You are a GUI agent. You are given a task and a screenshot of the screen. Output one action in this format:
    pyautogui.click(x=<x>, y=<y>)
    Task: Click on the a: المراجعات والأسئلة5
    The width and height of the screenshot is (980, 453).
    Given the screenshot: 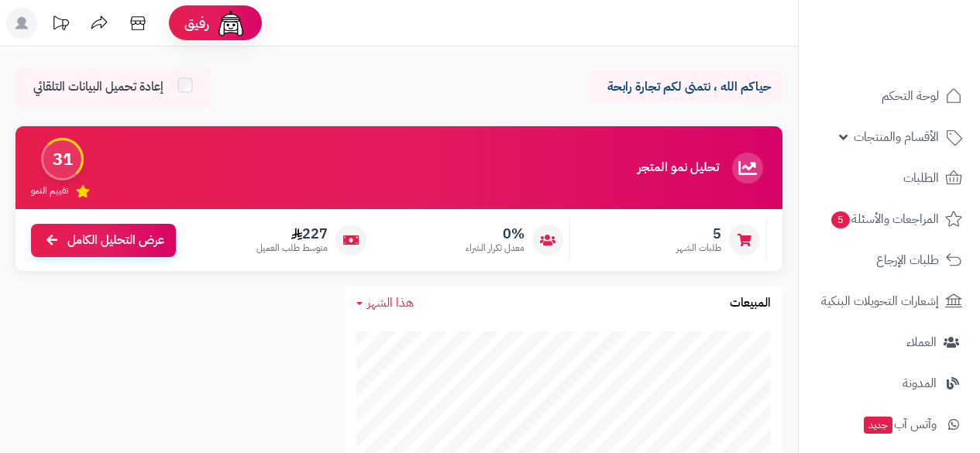 What is the action you would take?
    pyautogui.click(x=890, y=219)
    